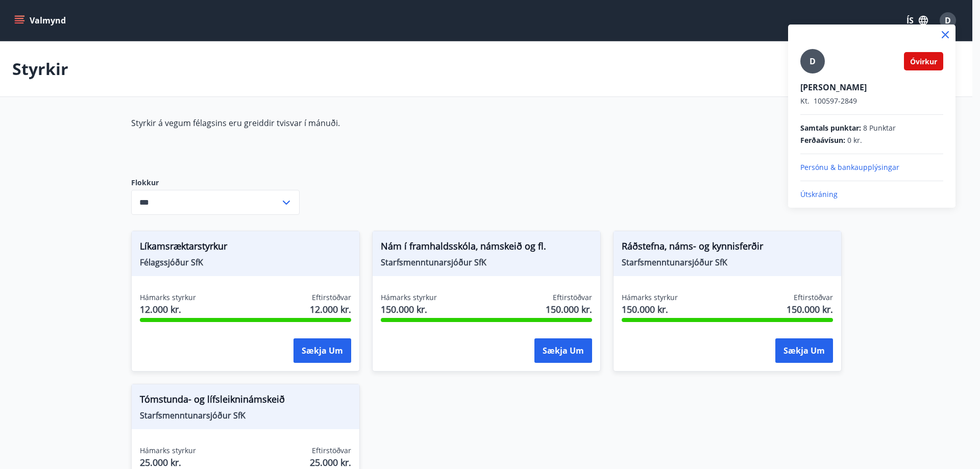 The image size is (980, 469). I want to click on span: 0 kr., so click(855, 140).